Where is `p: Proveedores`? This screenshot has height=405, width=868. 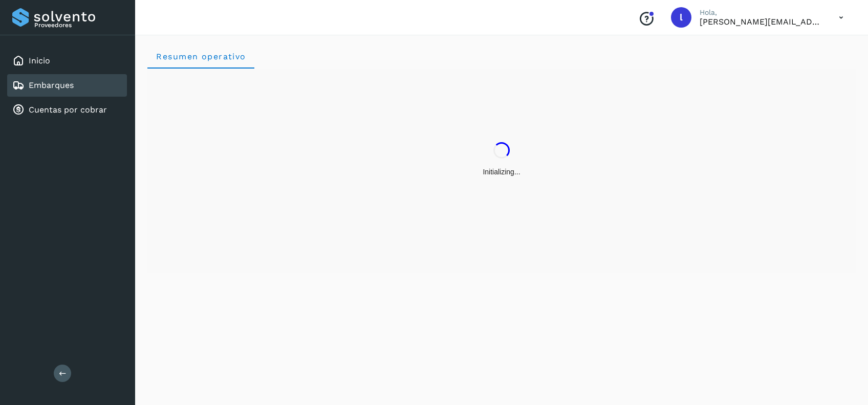 p: Proveedores is located at coordinates (78, 25).